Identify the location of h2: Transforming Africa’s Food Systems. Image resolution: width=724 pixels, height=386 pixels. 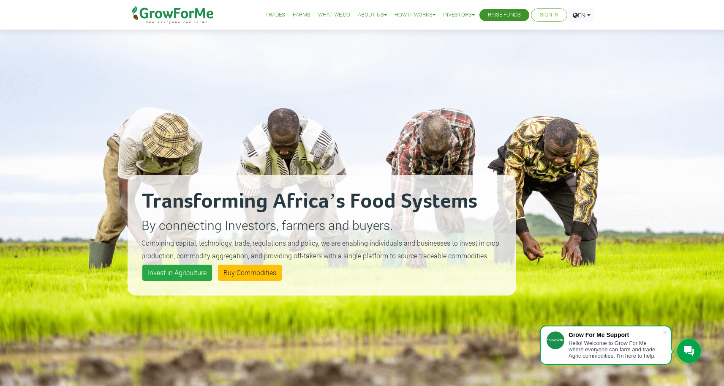
(322, 201).